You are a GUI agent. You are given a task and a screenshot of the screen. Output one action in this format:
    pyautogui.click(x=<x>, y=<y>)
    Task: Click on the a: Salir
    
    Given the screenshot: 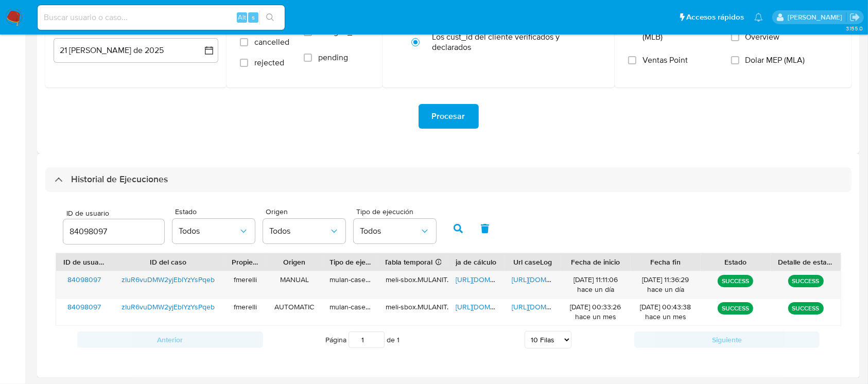 What is the action you would take?
    pyautogui.click(x=854, y=17)
    